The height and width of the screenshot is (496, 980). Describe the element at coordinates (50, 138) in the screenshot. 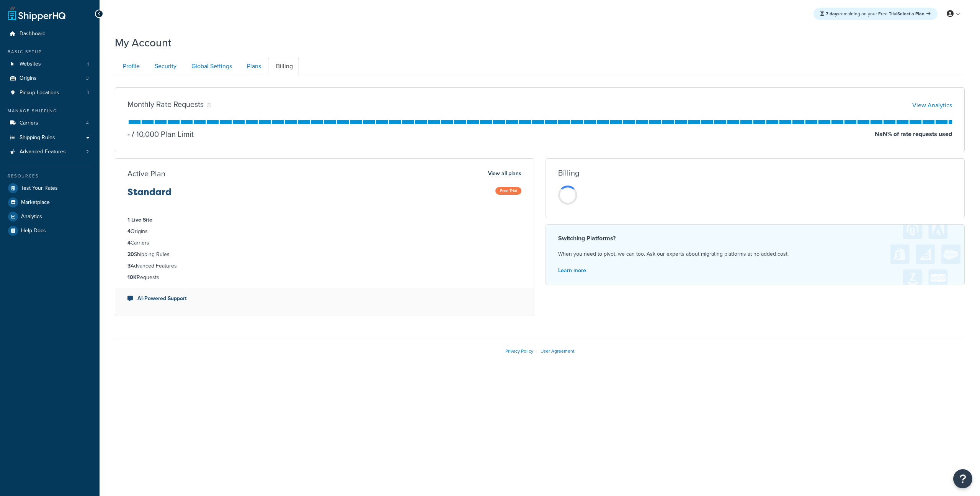

I see `a: Shipping Rules` at that location.